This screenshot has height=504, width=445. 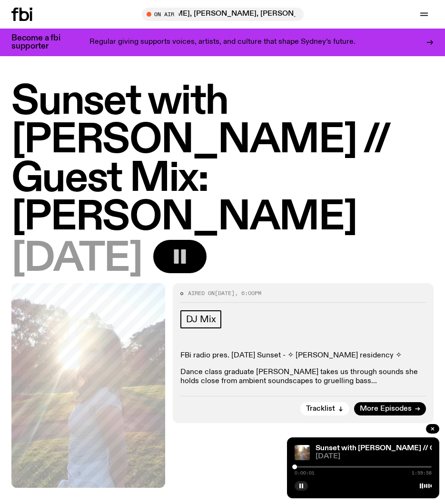 I want to click on p: Regular giving supports voices, artists, and culture that shape Sydney’s future., so click(x=222, y=42).